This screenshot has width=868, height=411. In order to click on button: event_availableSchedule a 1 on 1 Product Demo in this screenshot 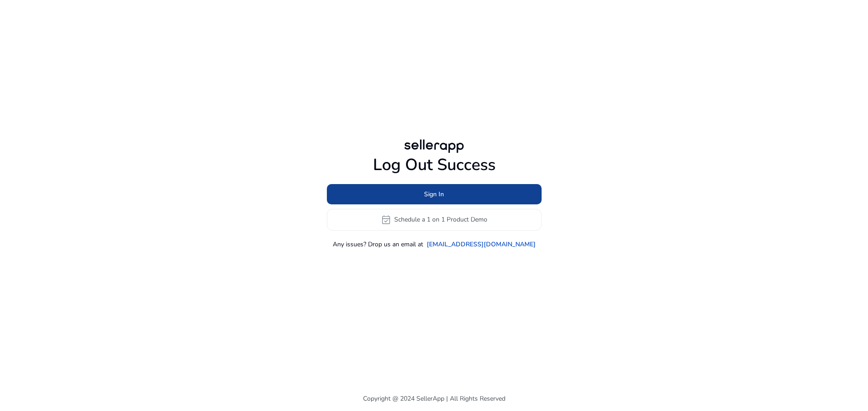, I will do `click(434, 220)`.